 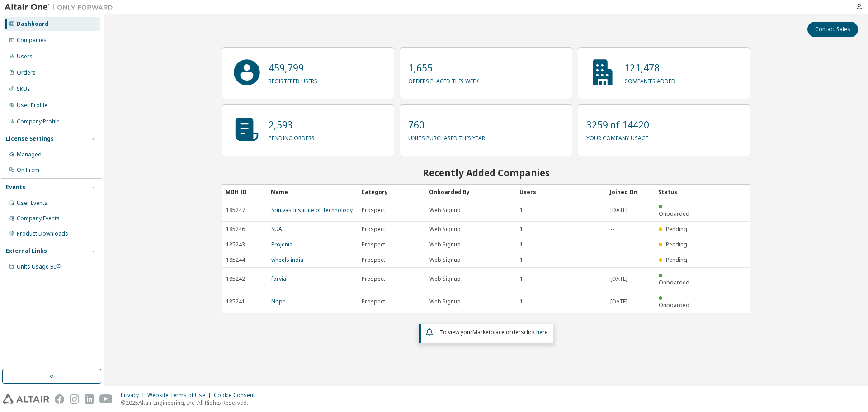 I want to click on img: instagram.svg, so click(x=74, y=399).